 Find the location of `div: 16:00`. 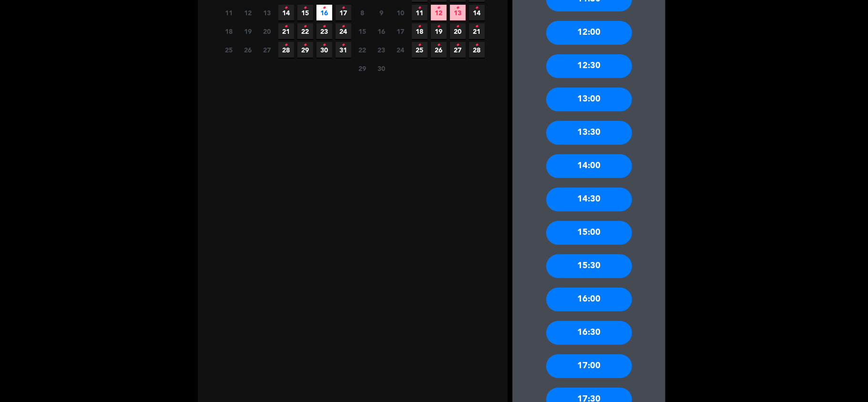

div: 16:00 is located at coordinates (589, 300).